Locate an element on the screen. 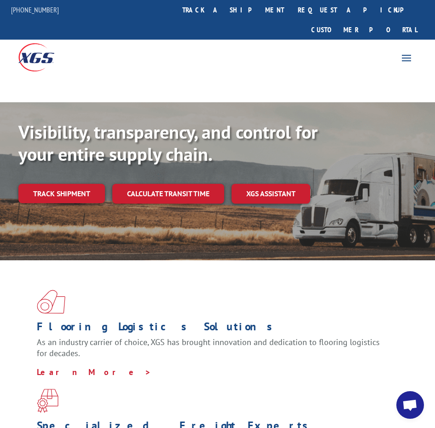  span: As an industry carrier of choice, XGS has brought innovation and dedication to flooring logistics... is located at coordinates (208, 347).